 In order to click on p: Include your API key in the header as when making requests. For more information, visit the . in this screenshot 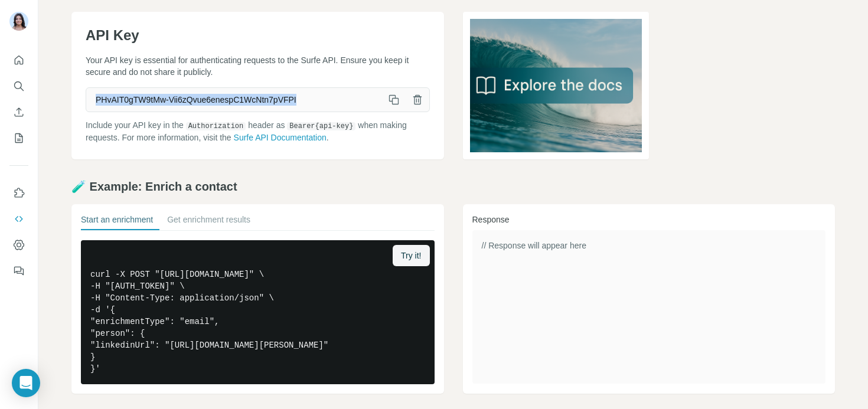, I will do `click(257, 131)`.